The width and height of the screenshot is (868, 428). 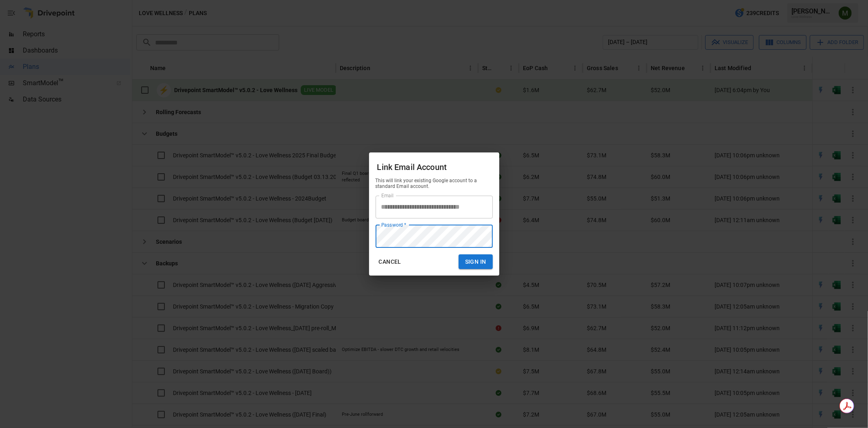 I want to click on h2: Link Email Account, so click(x=434, y=165).